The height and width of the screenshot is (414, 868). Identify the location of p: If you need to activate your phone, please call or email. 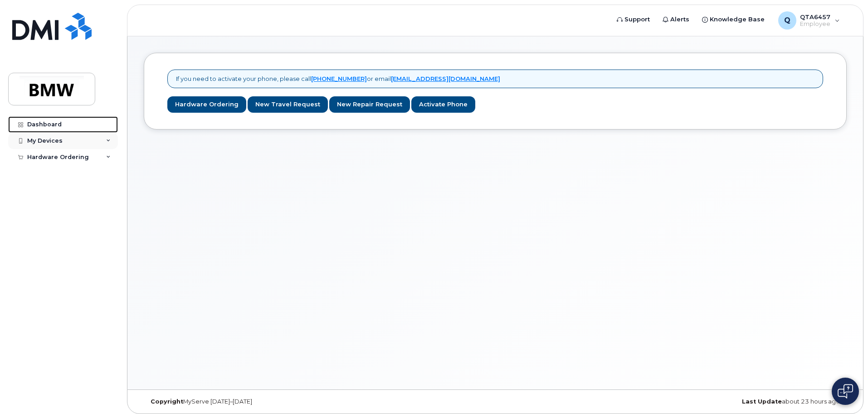
(338, 79).